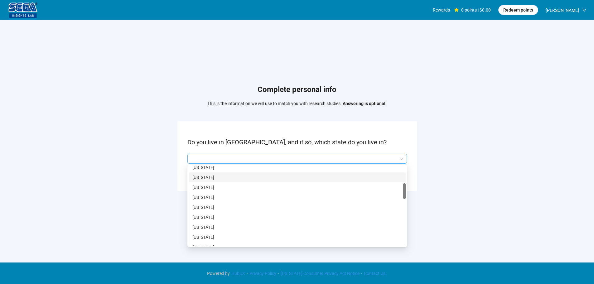  Describe the element at coordinates (238, 274) in the screenshot. I see `a: HubUX` at that location.